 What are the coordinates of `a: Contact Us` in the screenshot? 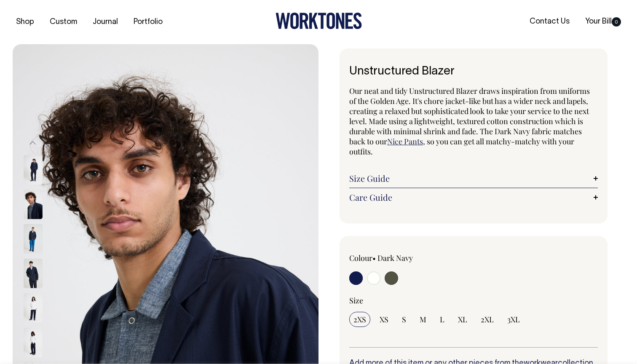 It's located at (549, 21).